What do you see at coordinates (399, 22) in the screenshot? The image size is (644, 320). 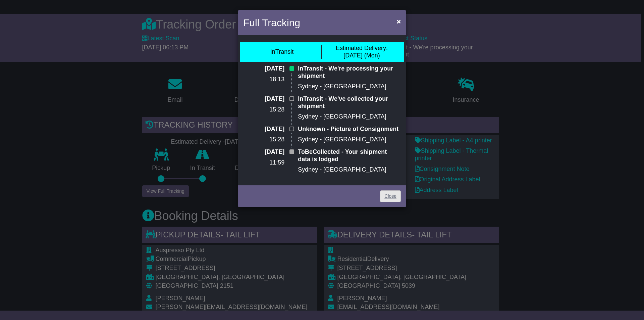 I see `button: Close` at bounding box center [399, 22].